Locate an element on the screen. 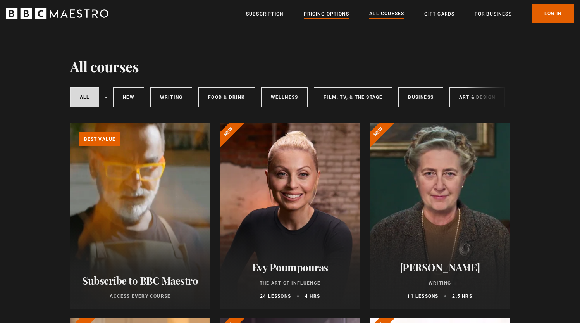 The width and height of the screenshot is (580, 323). a: New is located at coordinates (129, 97).